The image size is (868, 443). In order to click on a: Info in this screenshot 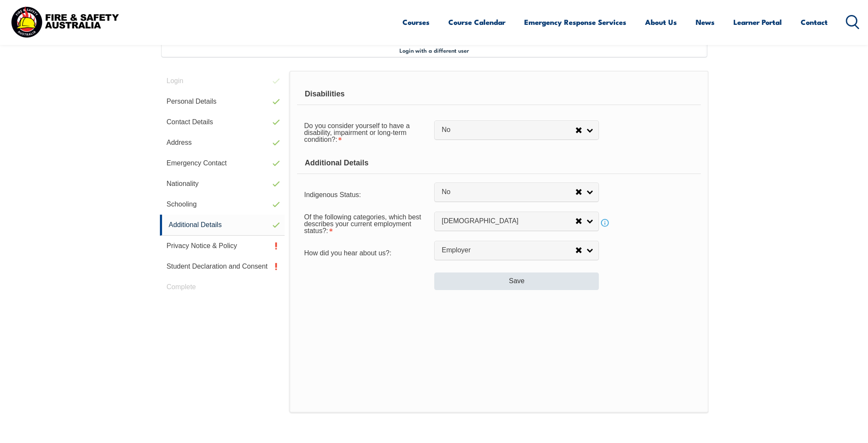, I will do `click(605, 223)`.